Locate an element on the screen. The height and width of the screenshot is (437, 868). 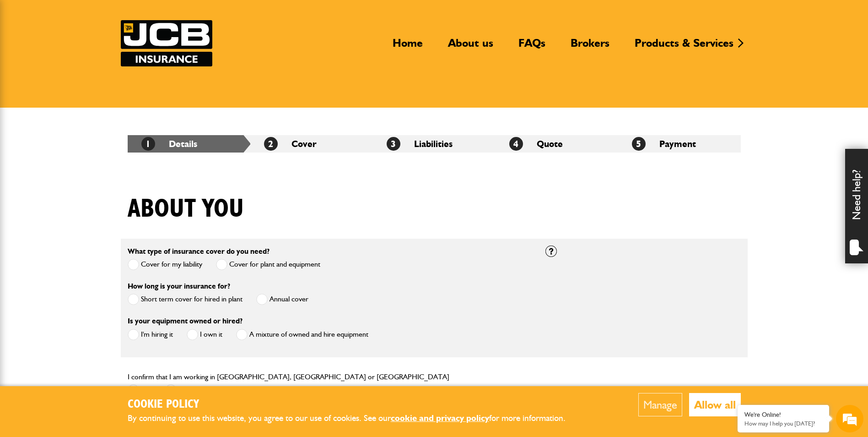
span: 3 is located at coordinates (393, 144).